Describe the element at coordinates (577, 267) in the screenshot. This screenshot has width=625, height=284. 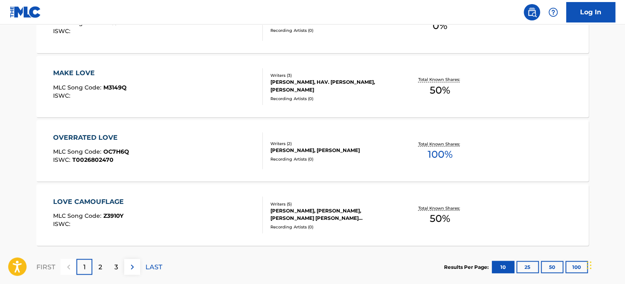
I see `button: 100` at that location.